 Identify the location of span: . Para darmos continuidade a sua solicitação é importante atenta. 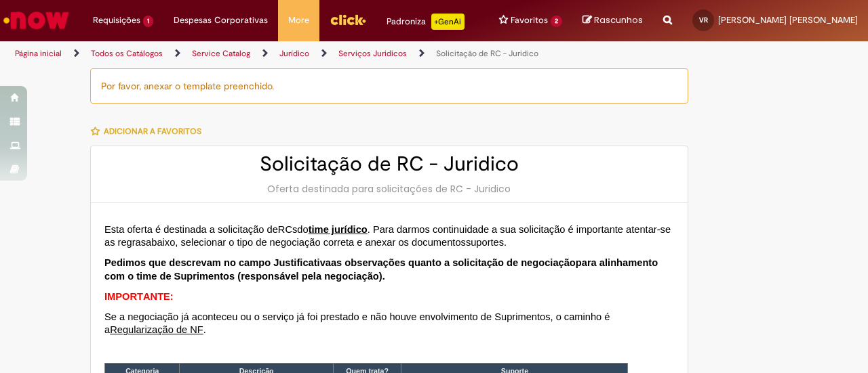
(511, 230).